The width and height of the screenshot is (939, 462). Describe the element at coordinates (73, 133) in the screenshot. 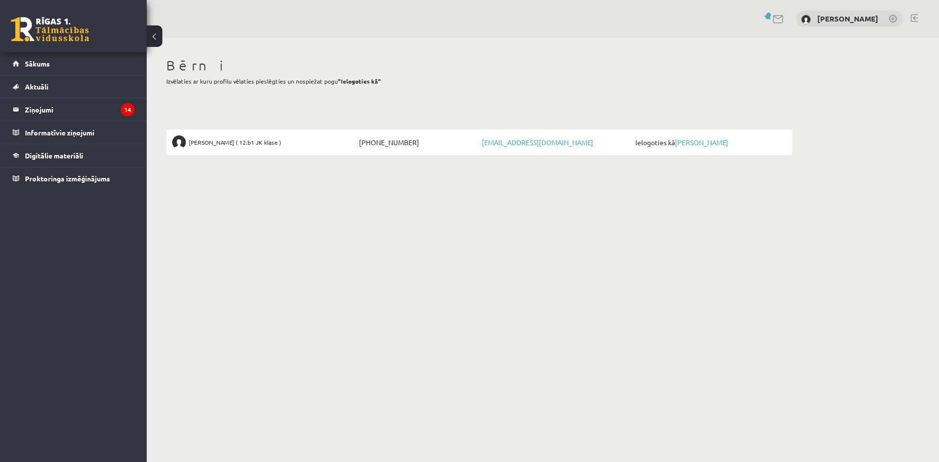

I see `a: Informatīvie ziņojumi` at that location.